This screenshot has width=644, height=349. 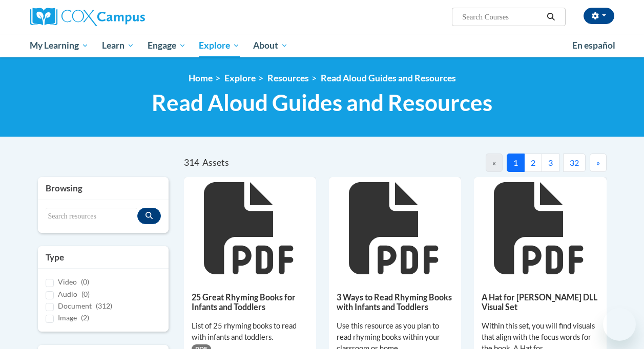 What do you see at coordinates (75, 306) in the screenshot?
I see `span: Document` at bounding box center [75, 306].